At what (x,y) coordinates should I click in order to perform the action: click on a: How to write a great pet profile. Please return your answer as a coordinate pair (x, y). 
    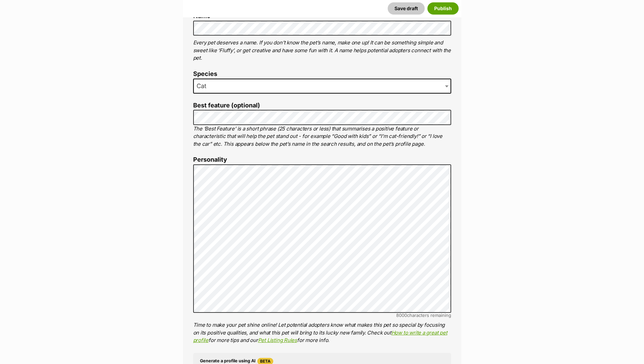
    Looking at the image, I should click on (320, 337).